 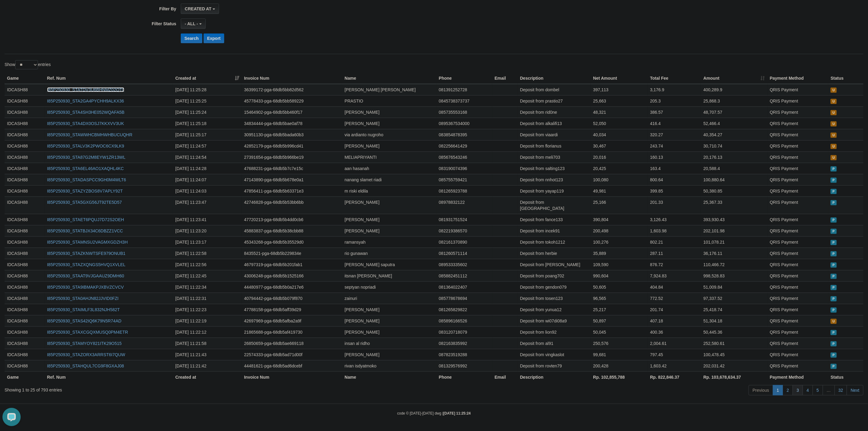 I want to click on label: Show entries, so click(x=27, y=65).